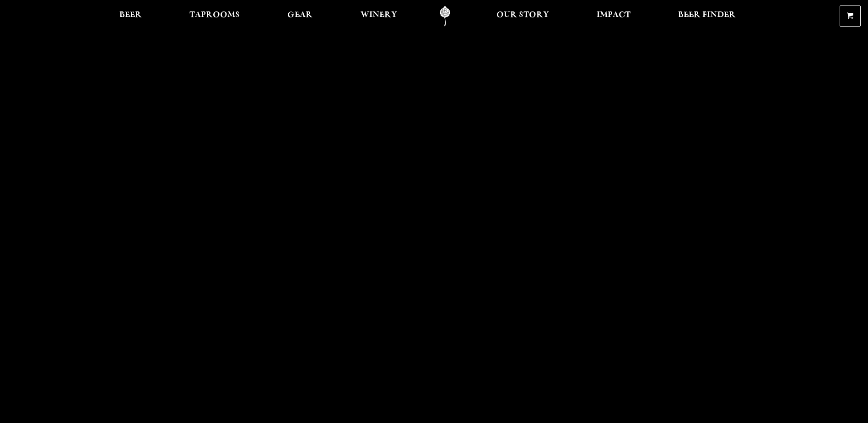 The width and height of the screenshot is (868, 423). I want to click on span: Impact, so click(614, 15).